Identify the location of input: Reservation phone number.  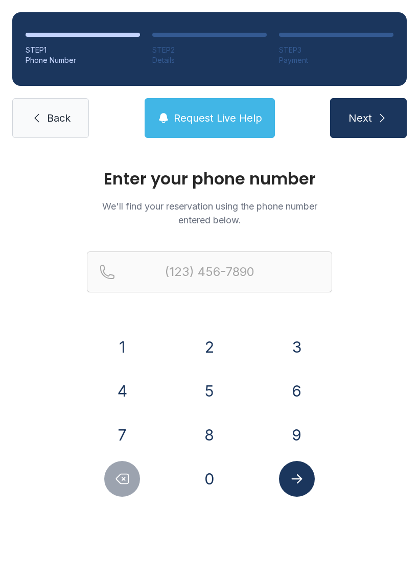
(210, 272).